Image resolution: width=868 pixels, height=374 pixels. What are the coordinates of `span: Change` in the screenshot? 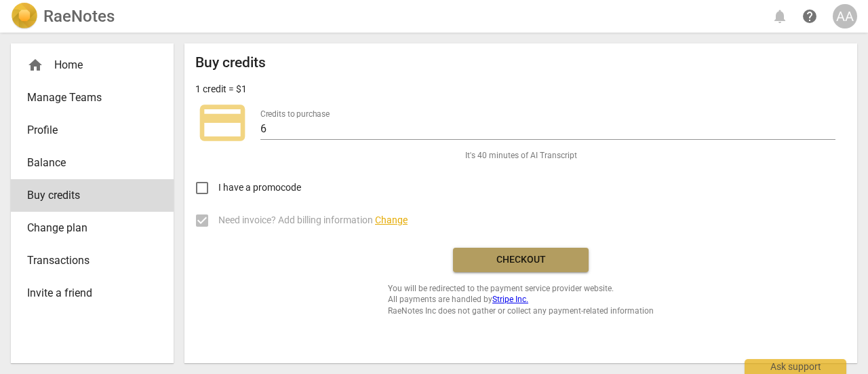 It's located at (392, 220).